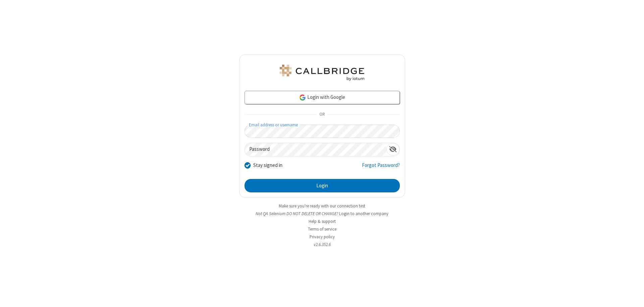 The image size is (644, 307). Describe the element at coordinates (381, 168) in the screenshot. I see `a: Forgot Password?` at that location.